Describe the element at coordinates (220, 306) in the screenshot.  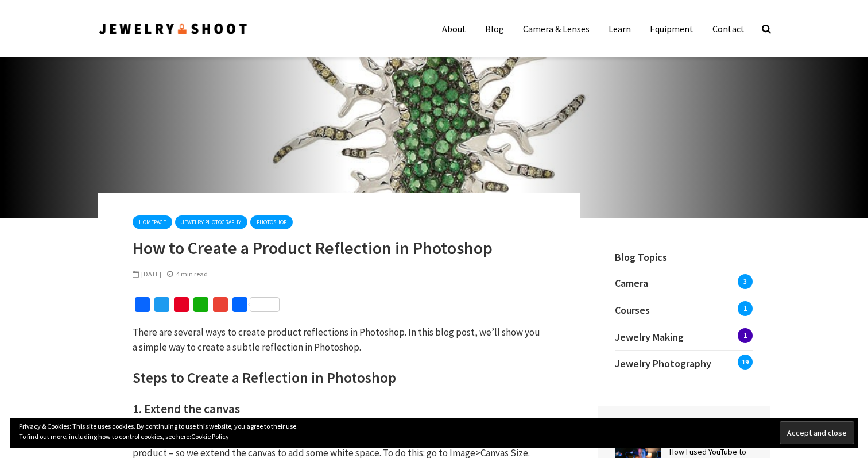
I see `a: Gmail` at that location.